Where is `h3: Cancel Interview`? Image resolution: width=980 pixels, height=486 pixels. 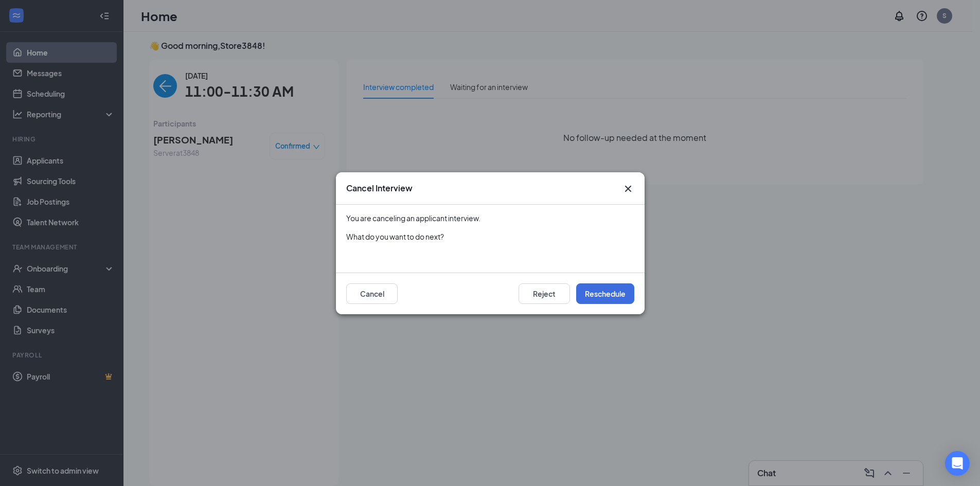 h3: Cancel Interview is located at coordinates (379, 188).